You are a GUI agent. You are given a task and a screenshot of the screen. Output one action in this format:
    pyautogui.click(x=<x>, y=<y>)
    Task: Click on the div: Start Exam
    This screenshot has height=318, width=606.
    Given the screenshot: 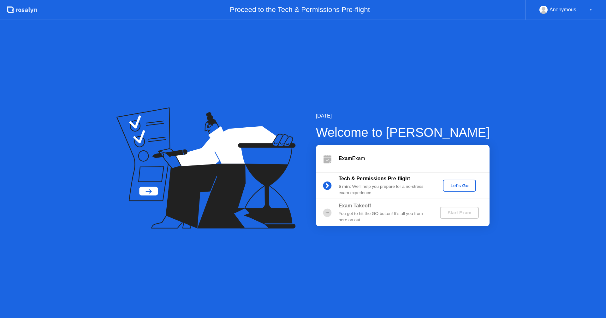 What is the action you would take?
    pyautogui.click(x=459, y=213)
    